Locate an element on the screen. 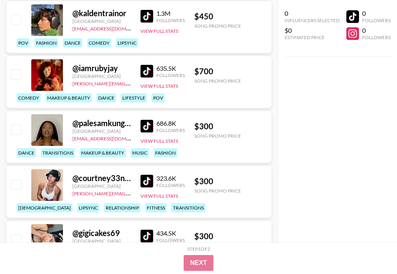  div: $0 is located at coordinates (312, 30).